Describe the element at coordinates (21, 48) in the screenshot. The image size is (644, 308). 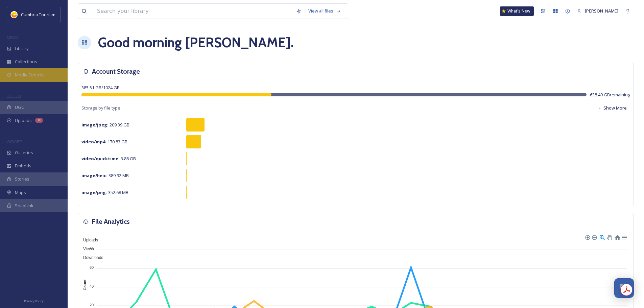
I see `span: Library` at that location.